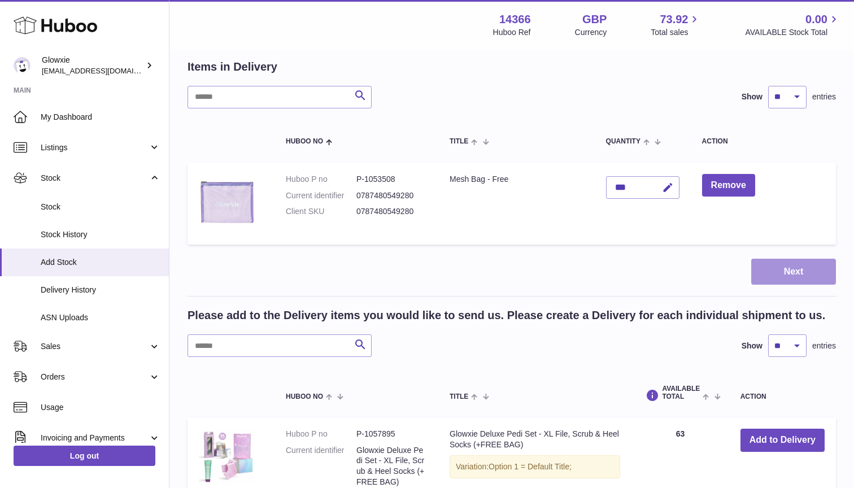 The image size is (854, 488). What do you see at coordinates (101, 262) in the screenshot?
I see `span: Add Stock` at bounding box center [101, 262].